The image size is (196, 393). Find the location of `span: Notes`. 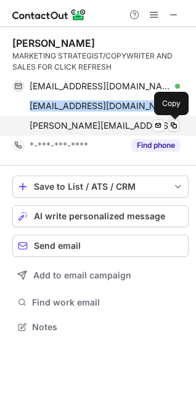

span: Notes is located at coordinates (108, 327).